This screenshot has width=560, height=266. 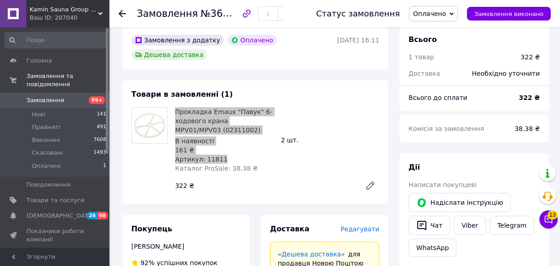 What do you see at coordinates (38, 114) in the screenshot?
I see `span: Нові` at bounding box center [38, 114].